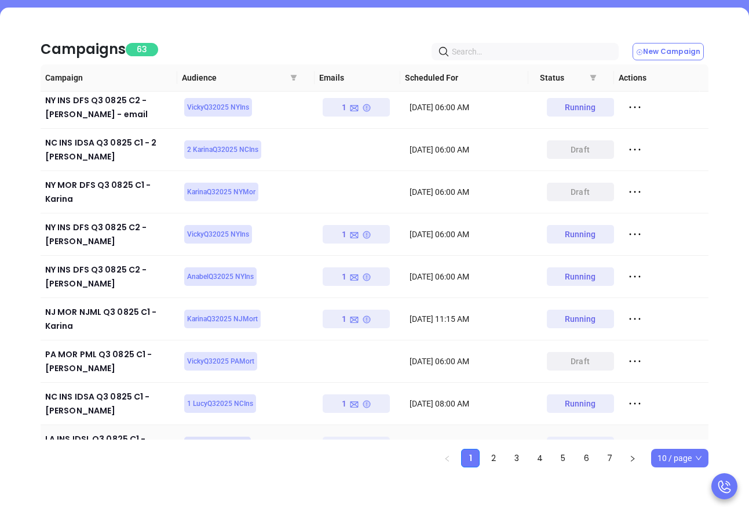  What do you see at coordinates (220, 276) in the screenshot?
I see `span: AnabelQ32025 NYIns` at bounding box center [220, 276].